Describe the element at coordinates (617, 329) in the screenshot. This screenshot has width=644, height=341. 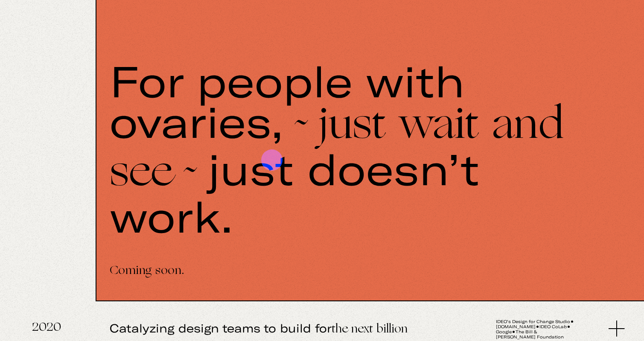
I see `img: plus.svg` at that location.